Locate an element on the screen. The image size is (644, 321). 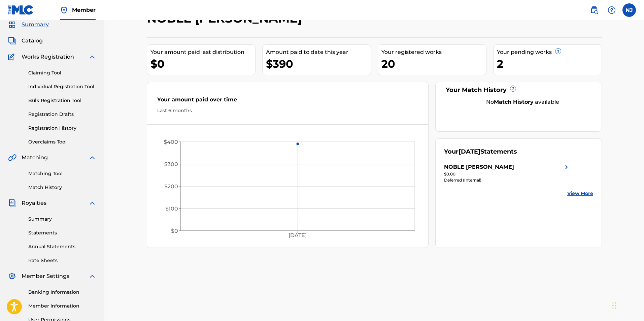
div: Drag is located at coordinates (615, 305).